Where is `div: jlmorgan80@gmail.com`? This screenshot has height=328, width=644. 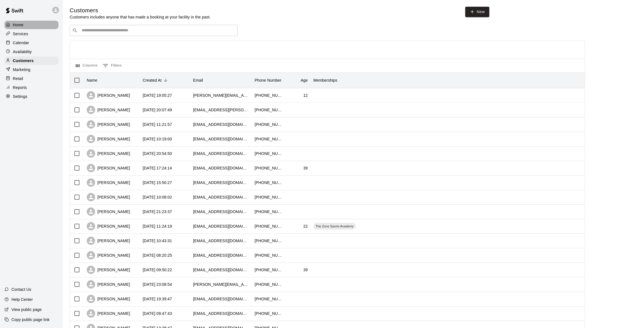
div: jlmorgan80@gmail.com is located at coordinates (221, 241).